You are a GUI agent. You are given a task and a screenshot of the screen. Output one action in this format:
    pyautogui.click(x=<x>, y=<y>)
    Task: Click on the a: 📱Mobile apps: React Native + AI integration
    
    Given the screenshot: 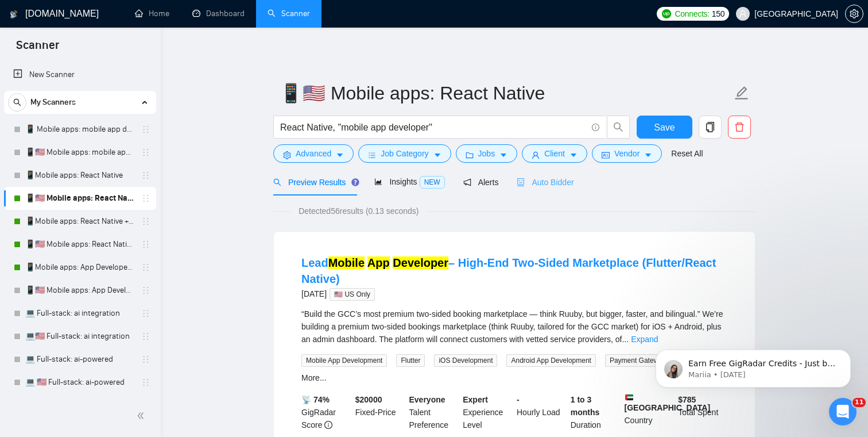 What is the action you would take?
    pyautogui.click(x=80, y=222)
    